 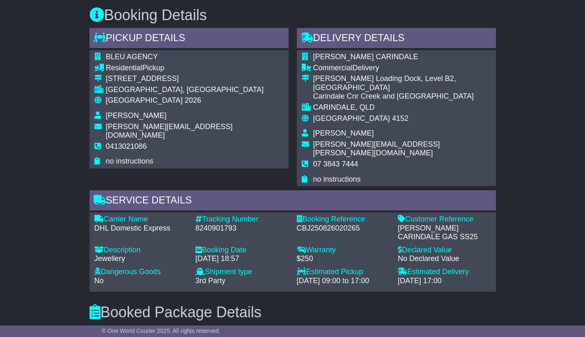 I want to click on span: BLEU AGENCY, so click(x=132, y=57).